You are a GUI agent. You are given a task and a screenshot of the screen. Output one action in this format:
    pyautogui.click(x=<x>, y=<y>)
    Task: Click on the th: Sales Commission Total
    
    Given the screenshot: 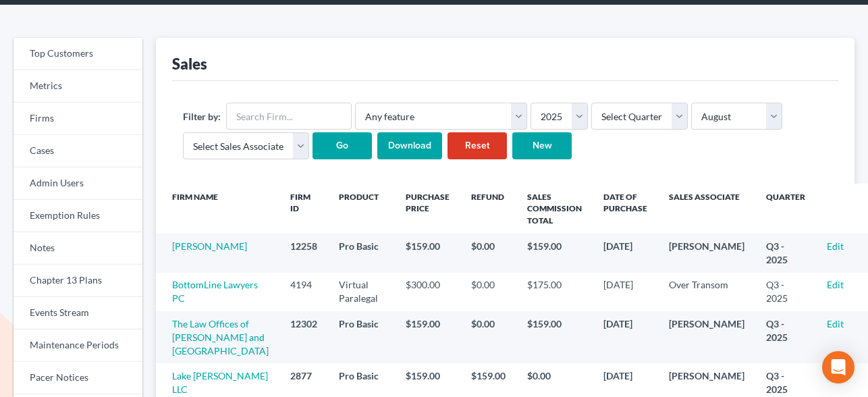 What is the action you would take?
    pyautogui.click(x=554, y=209)
    